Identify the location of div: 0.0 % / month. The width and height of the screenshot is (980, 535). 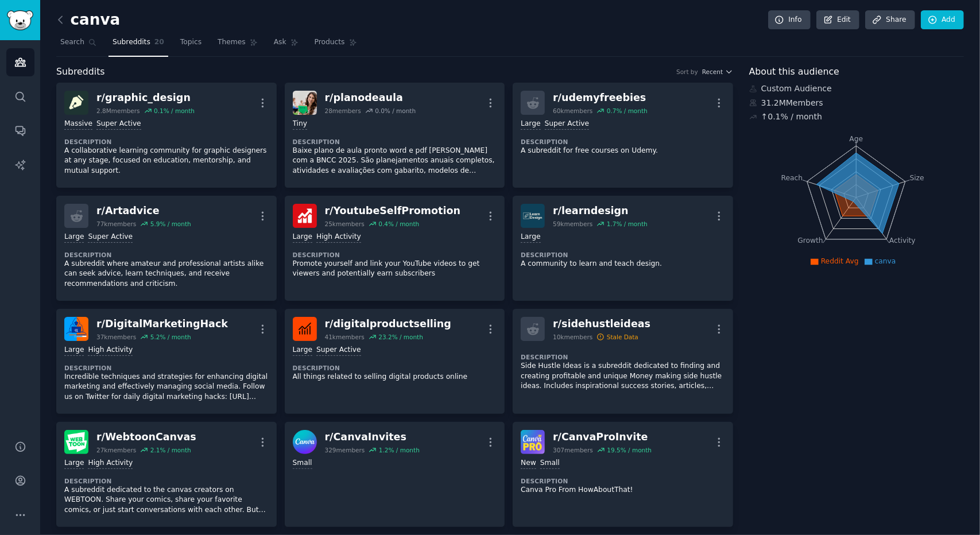
(395, 111).